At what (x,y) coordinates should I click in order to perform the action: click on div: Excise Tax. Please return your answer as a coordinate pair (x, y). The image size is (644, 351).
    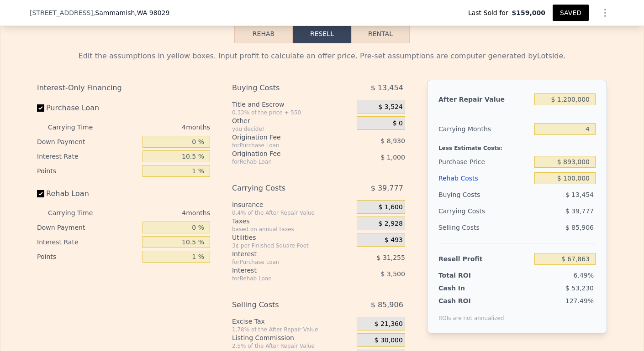
    Looking at the image, I should click on (292, 322).